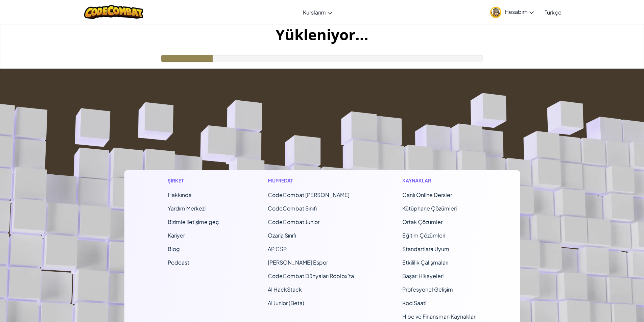 Image resolution: width=644 pixels, height=322 pixels. I want to click on a: Hesabım, so click(512, 12).